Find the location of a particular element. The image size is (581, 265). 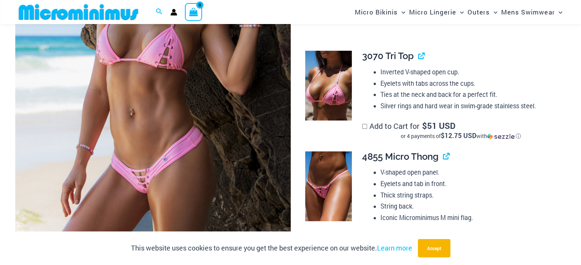

li: Silver rings and hard wear in swim-grade stainless steel. is located at coordinates (470, 106).